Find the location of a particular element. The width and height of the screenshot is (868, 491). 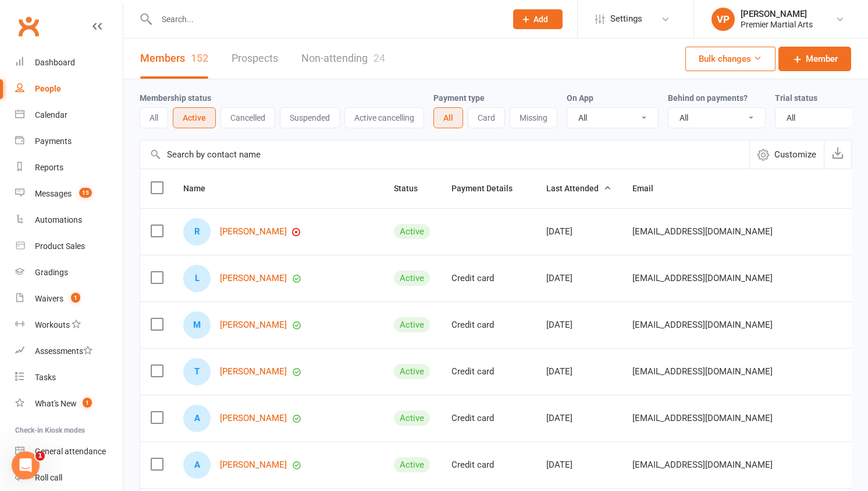

a: People is located at coordinates (69, 88).